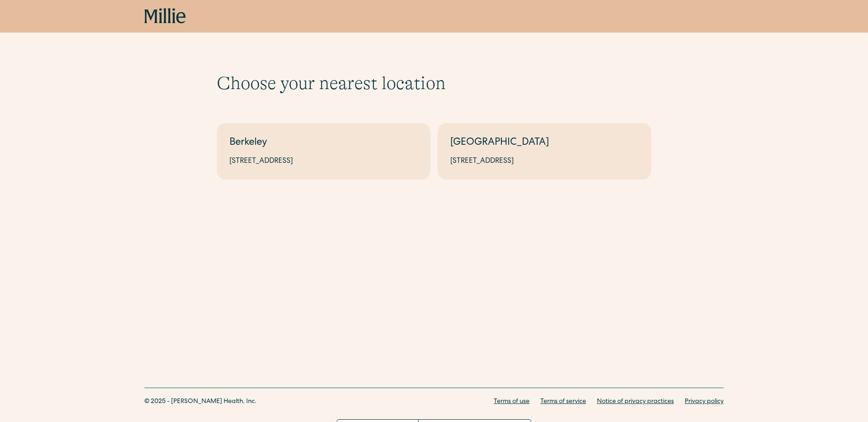 The image size is (868, 422). What do you see at coordinates (512, 401) in the screenshot?
I see `a: Terms of use` at bounding box center [512, 401].